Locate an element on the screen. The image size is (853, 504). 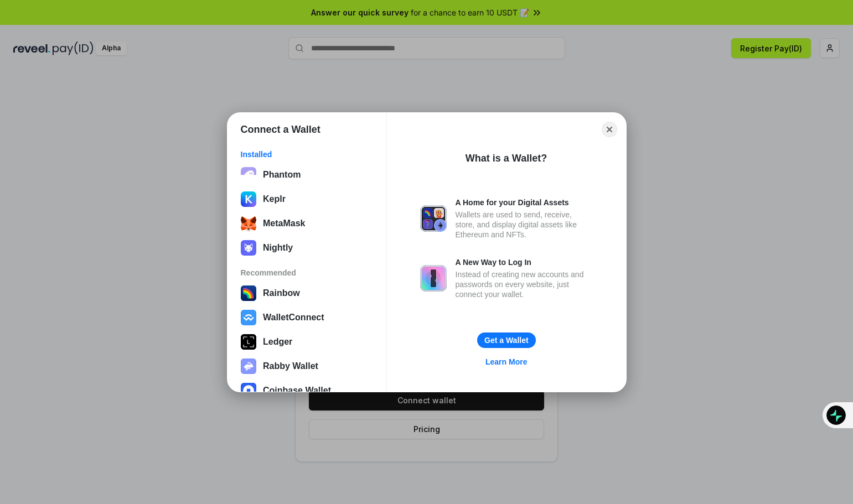
div: Ledger is located at coordinates (277, 342).